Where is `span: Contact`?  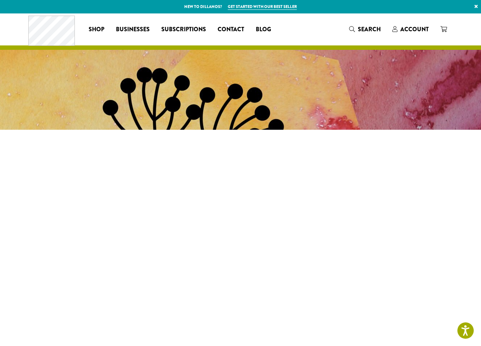 span: Contact is located at coordinates (231, 29).